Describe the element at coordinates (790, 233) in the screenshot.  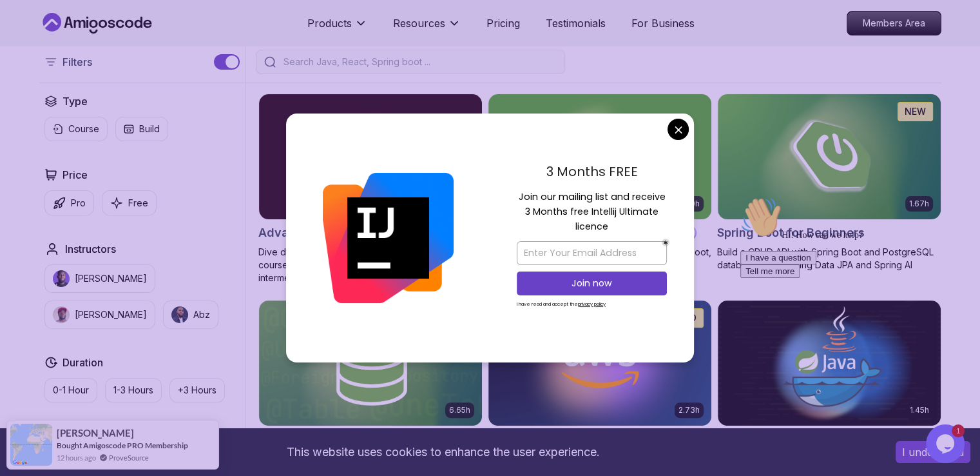
I see `h2: Spring Boot for Beginners` at that location.